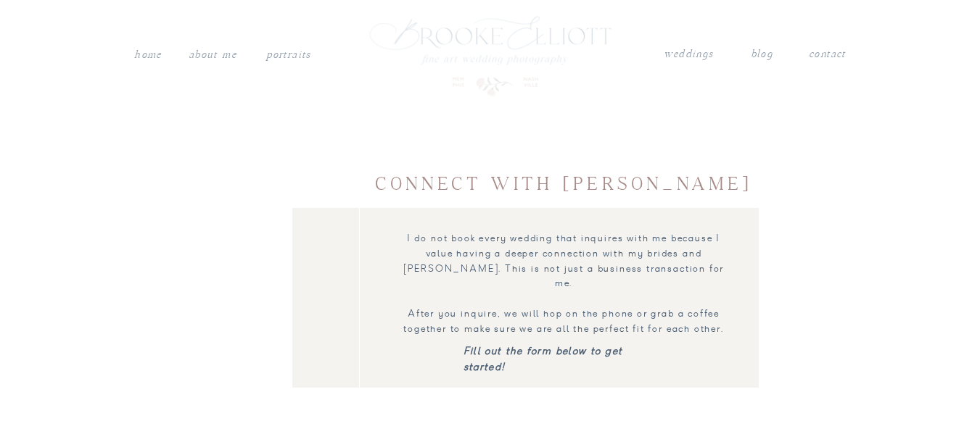 Image resolution: width=980 pixels, height=434 pixels. I want to click on a: weddings, so click(689, 54).